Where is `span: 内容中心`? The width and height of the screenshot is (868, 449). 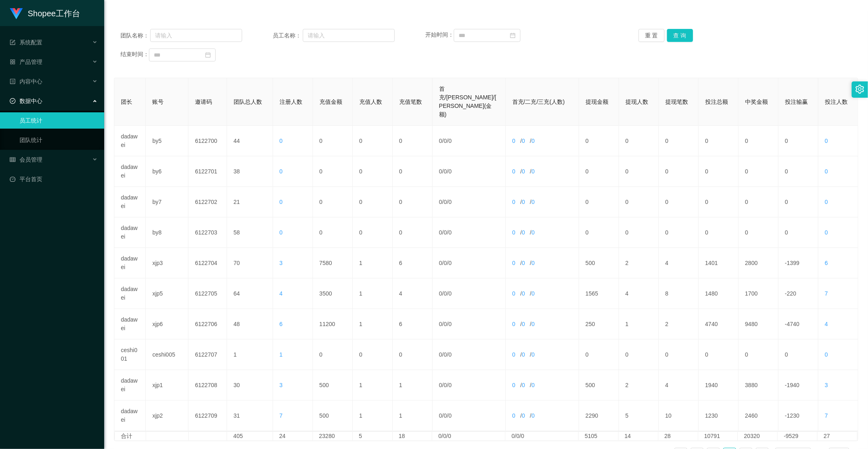
span: 内容中心 is located at coordinates (26, 81).